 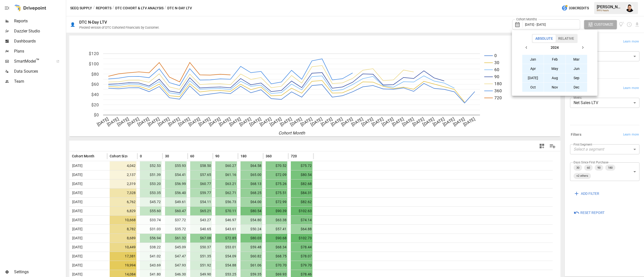 I want to click on button: Sep, so click(x=577, y=78).